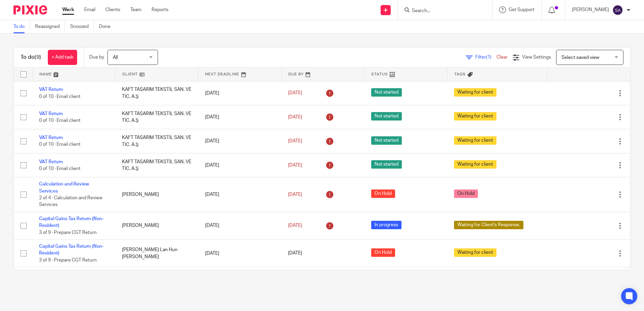  I want to click on span: (1), so click(488, 58).